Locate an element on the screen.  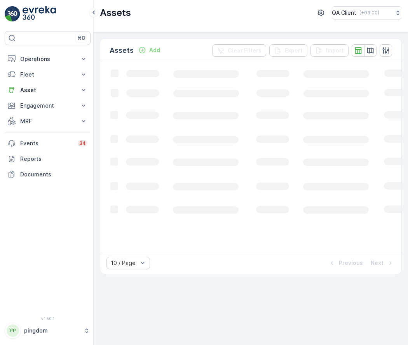
a: Documents is located at coordinates (47, 175).